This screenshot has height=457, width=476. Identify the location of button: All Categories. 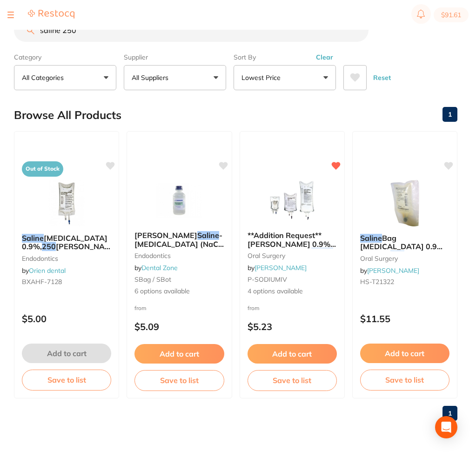
(65, 78).